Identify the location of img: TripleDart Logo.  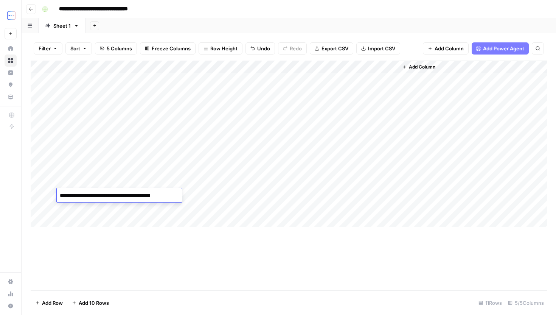
(11, 16).